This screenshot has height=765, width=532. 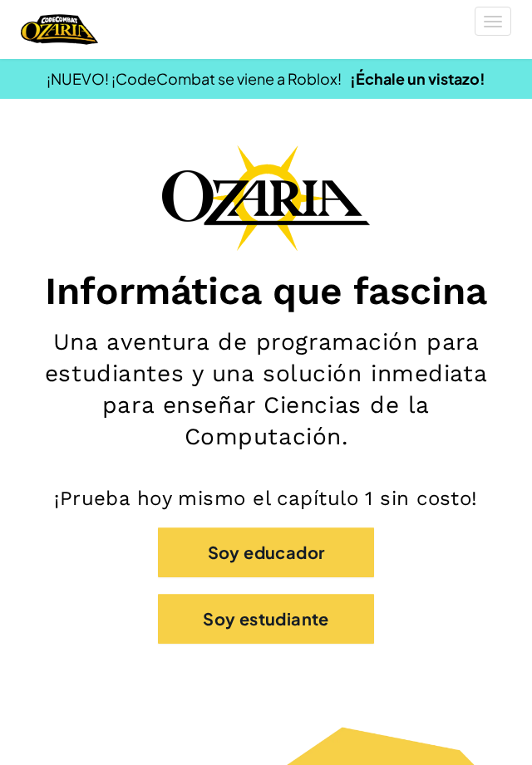 I want to click on a: ¡Échale un vistazo!, so click(x=417, y=78).